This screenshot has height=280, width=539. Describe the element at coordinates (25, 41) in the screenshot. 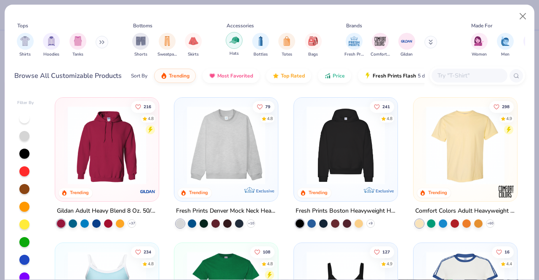

I see `img: Shirts Image` at that location.